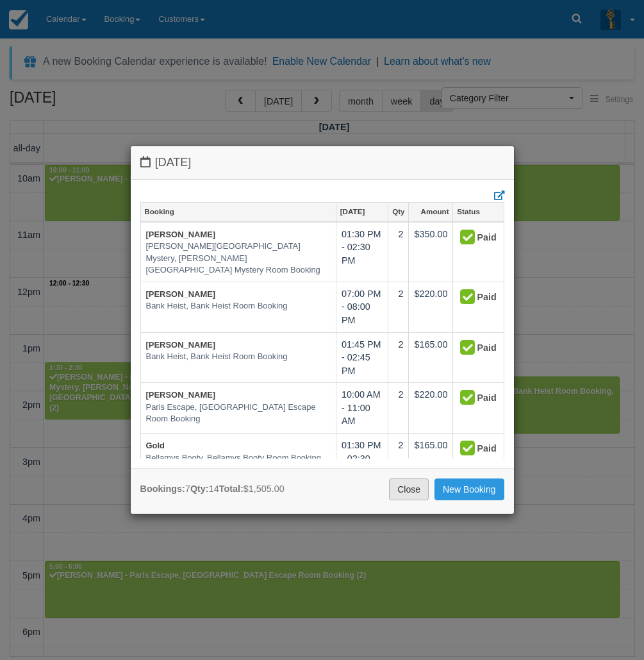  Describe the element at coordinates (199, 488) in the screenshot. I see `strong: Qty:` at that location.